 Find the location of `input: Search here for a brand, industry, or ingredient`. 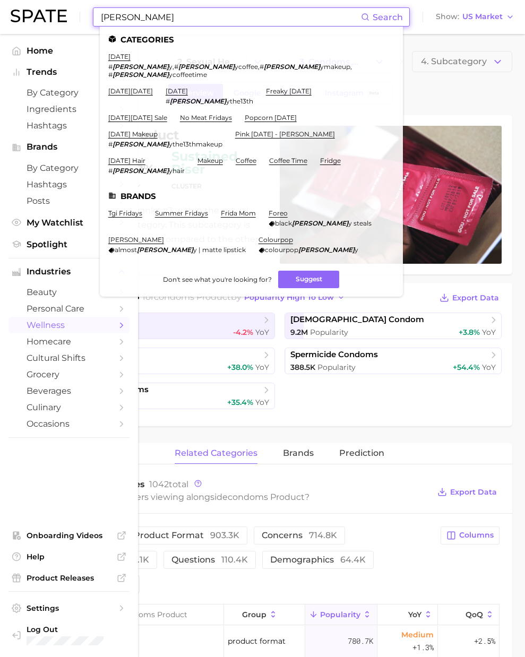

input: Search here for a brand, industry, or ingredient is located at coordinates (230, 17).